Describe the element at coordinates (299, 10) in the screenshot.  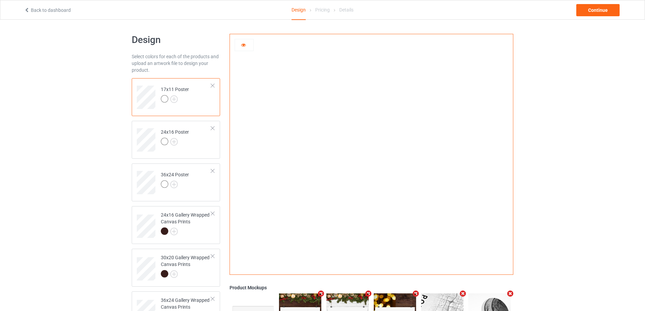
I see `div: Design` at that location.